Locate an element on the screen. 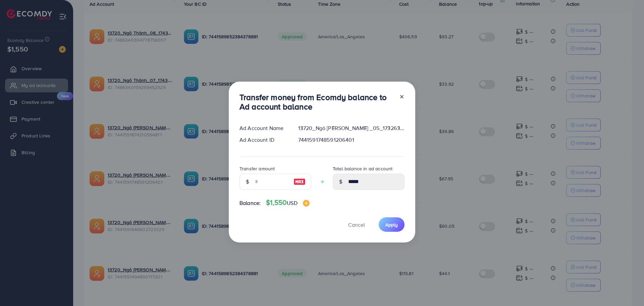 The width and height of the screenshot is (644, 306). label: Transfer amount is located at coordinates (257, 169).